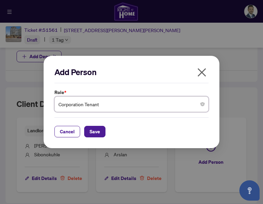 Image resolution: width=263 pixels, height=204 pixels. Describe the element at coordinates (250, 190) in the screenshot. I see `button: Open asap` at that location.